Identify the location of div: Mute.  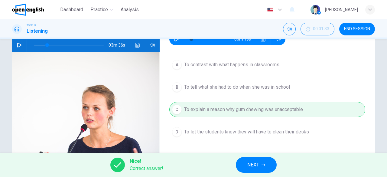
(289, 29).